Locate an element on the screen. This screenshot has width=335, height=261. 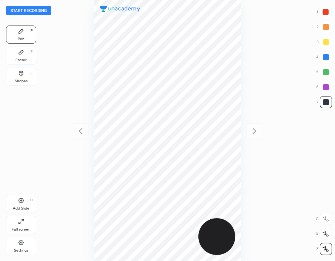
div: Pen is located at coordinates (21, 39).